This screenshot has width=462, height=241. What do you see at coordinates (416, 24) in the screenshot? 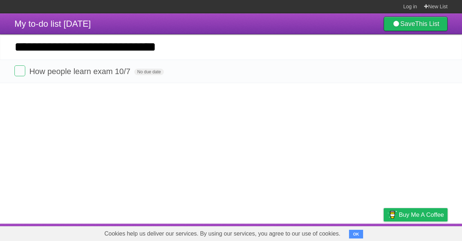
I see `a: SaveThis List` at bounding box center [416, 24].